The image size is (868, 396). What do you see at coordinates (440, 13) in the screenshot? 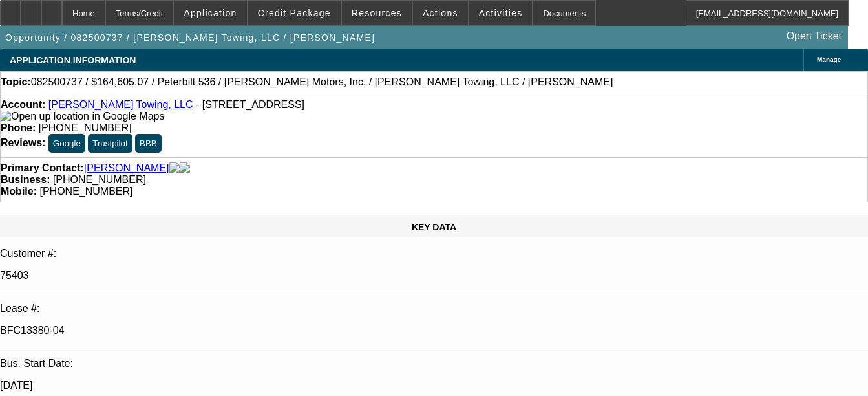
I see `span: Actions` at bounding box center [440, 13].